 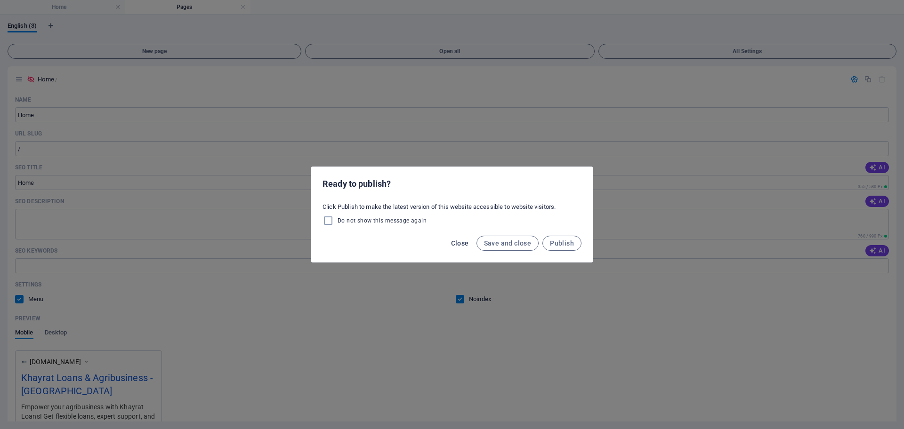 What do you see at coordinates (508, 243) in the screenshot?
I see `span: Save and close` at bounding box center [508, 243].